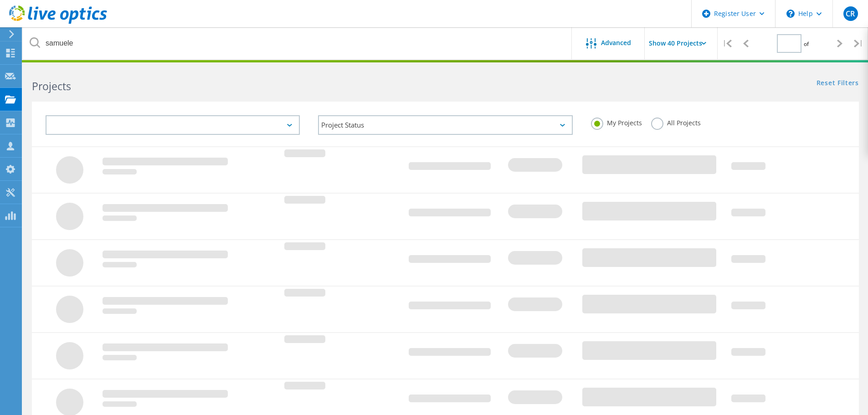 Image resolution: width=868 pixels, height=415 pixels. I want to click on svg: \n, so click(791, 13).